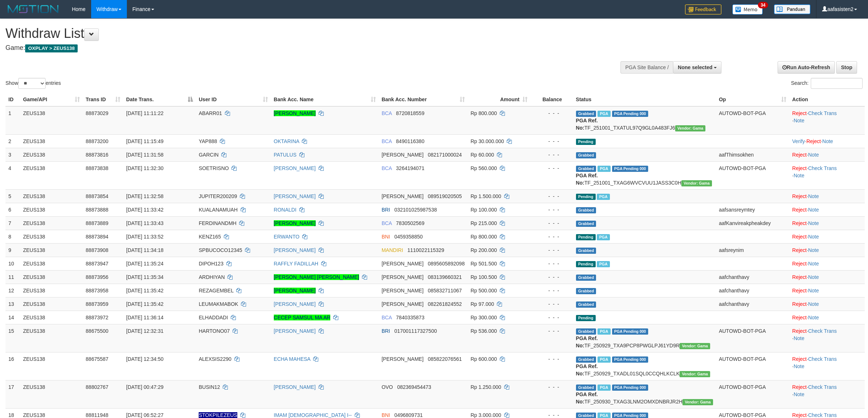 The width and height of the screenshot is (868, 418). I want to click on span: ARDHIYAN, so click(211, 278).